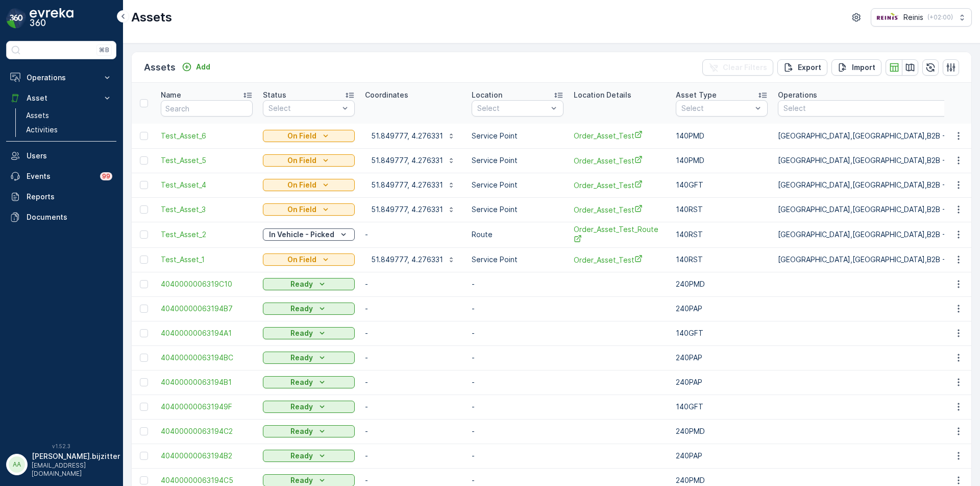 The image size is (980, 486). I want to click on p: ( +02:00 ), so click(940, 18).